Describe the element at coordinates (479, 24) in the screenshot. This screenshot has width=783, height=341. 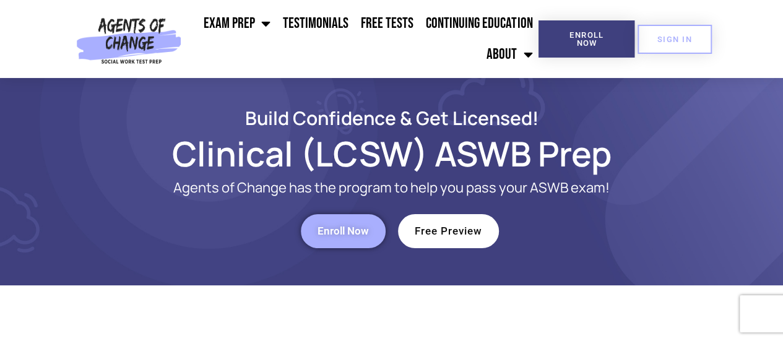
I see `a: Continuing Education` at that location.